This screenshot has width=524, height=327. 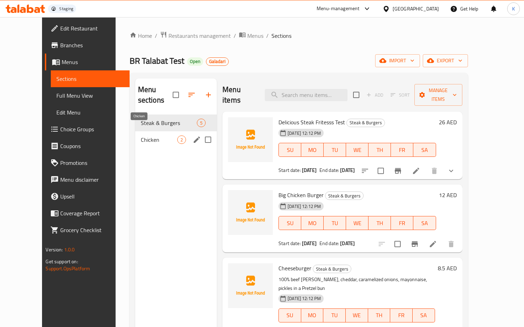 What do you see at coordinates (447, 268) in the screenshot?
I see `h6: 8.5 AED` at bounding box center [447, 268].